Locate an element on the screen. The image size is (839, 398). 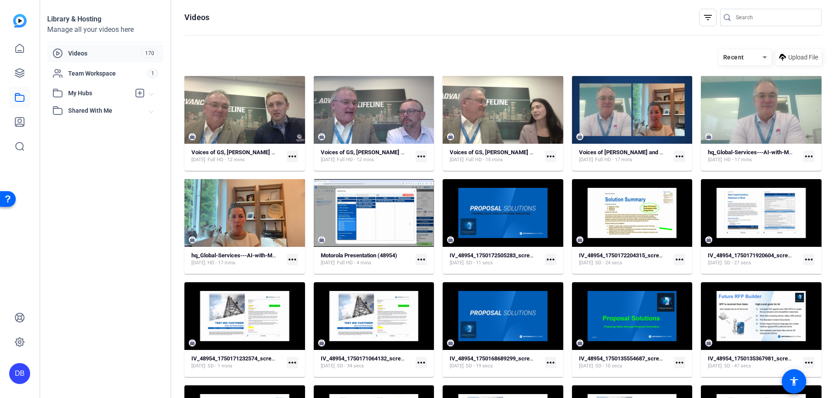
span: Full HD - 15 mins is located at coordinates (484, 160).